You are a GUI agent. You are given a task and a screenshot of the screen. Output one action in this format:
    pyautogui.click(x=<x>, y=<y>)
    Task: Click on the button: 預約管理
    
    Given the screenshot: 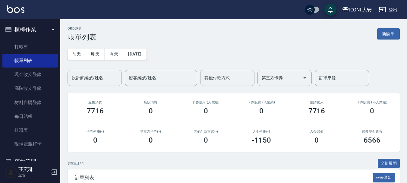 What is the action you would take?
    pyautogui.click(x=30, y=161)
    